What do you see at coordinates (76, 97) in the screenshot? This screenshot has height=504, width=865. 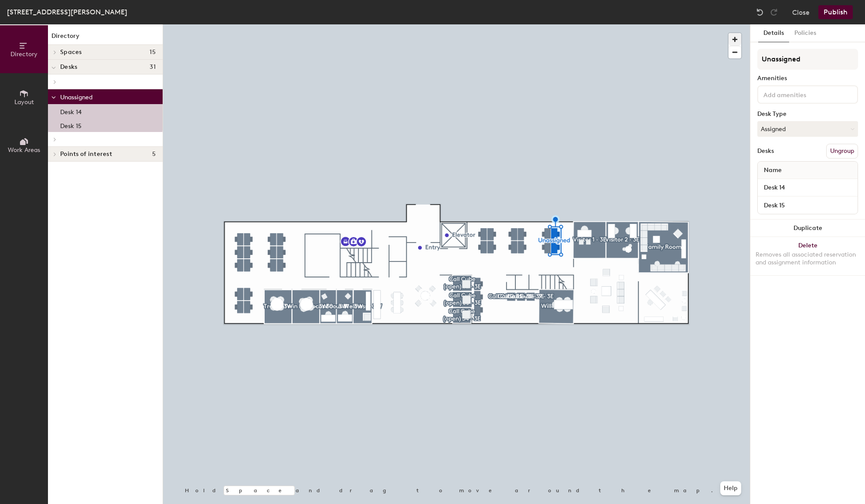 I see `span: Unassigned` at bounding box center [76, 97].